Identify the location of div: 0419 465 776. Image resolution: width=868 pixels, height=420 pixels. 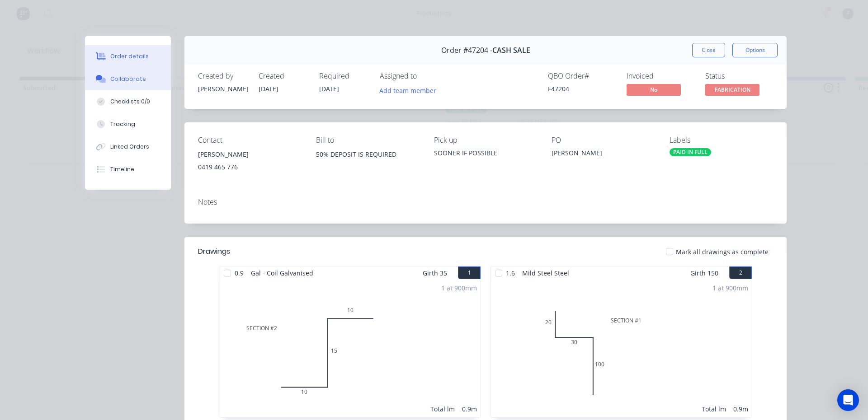
(250, 167).